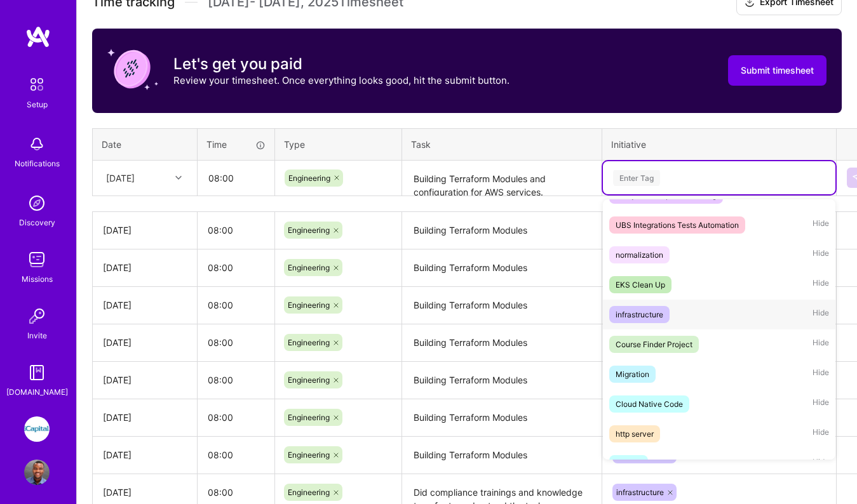  Describe the element at coordinates (37, 104) in the screenshot. I see `div: Setup` at that location.